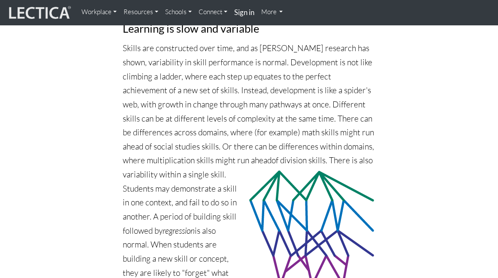 The height and width of the screenshot is (278, 498). I want to click on strong: Sign in, so click(244, 12).